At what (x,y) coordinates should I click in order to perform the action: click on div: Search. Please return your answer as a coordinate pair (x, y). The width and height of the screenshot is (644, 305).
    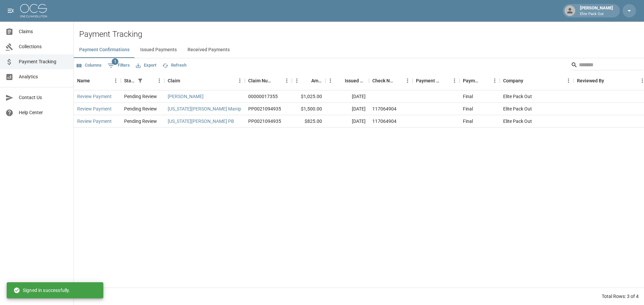
    Looking at the image, I should click on (607, 66).